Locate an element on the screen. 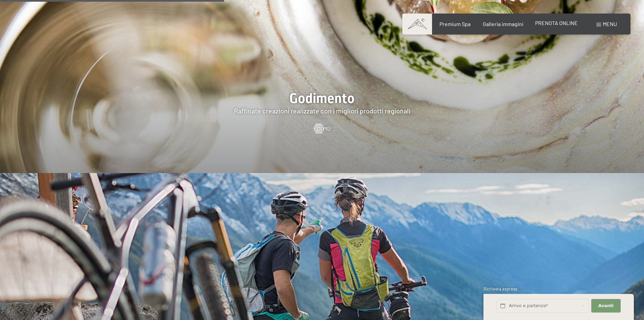 The height and width of the screenshot is (320, 644). span: Di più is located at coordinates (324, 128).